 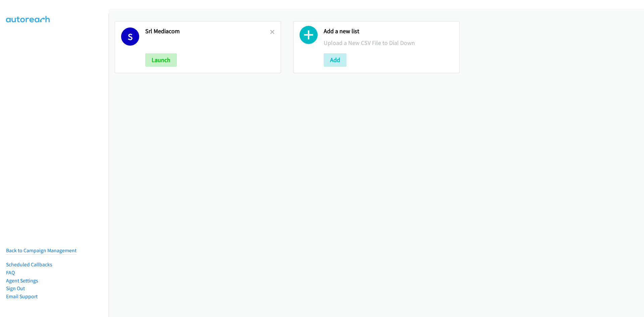 What do you see at coordinates (130, 37) in the screenshot?
I see `h1: S` at bounding box center [130, 37].